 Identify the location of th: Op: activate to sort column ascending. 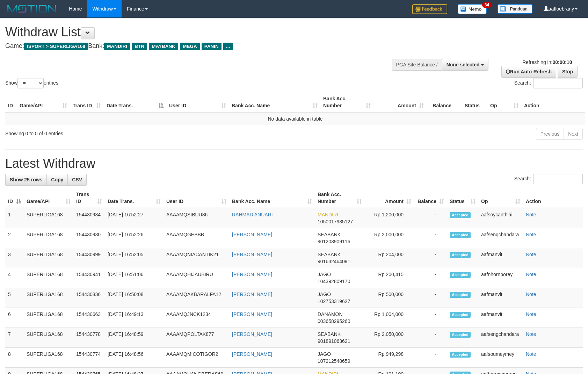
(501, 197).